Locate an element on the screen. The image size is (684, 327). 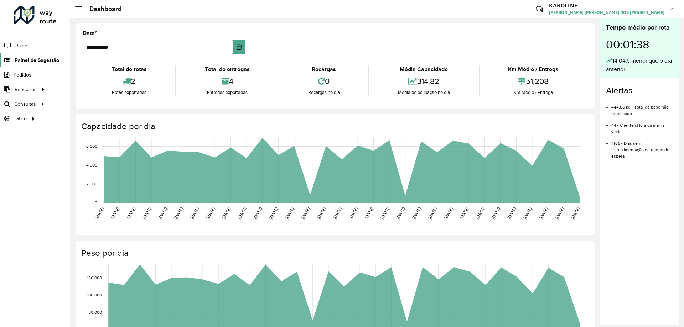
div: 2 is located at coordinates (129, 81).